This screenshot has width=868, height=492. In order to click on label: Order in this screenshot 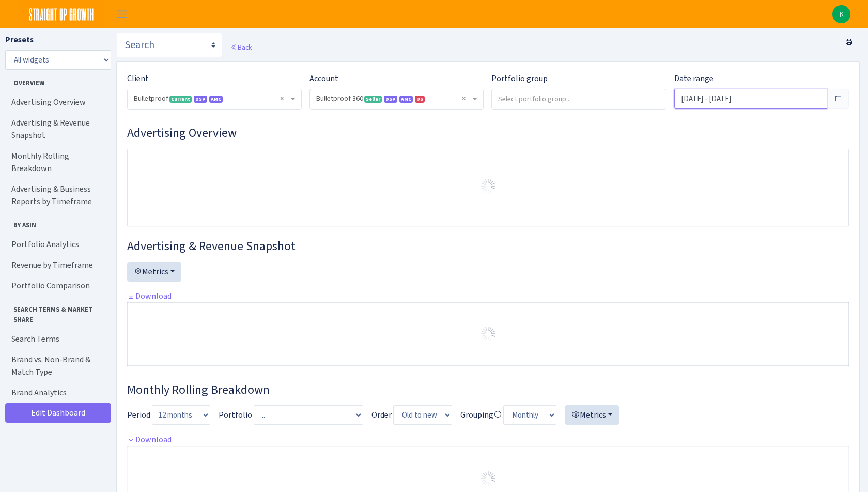, I will do `click(381, 415)`.